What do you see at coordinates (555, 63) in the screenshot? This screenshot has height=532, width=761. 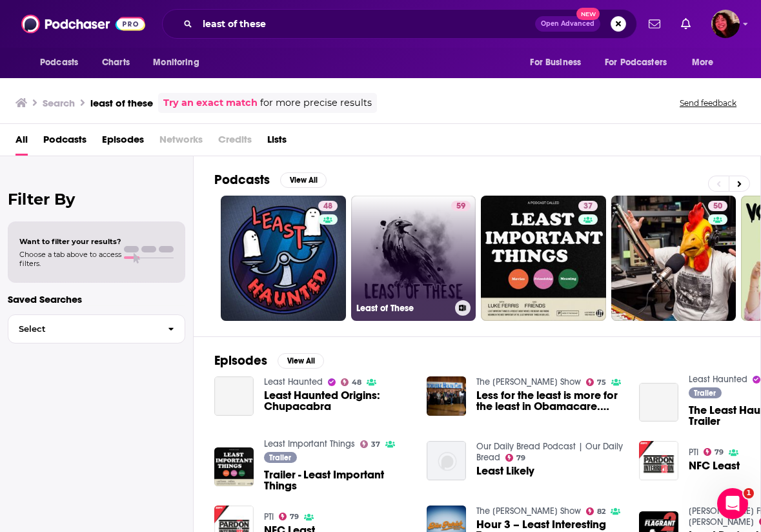 I see `span: For Business` at bounding box center [555, 63].